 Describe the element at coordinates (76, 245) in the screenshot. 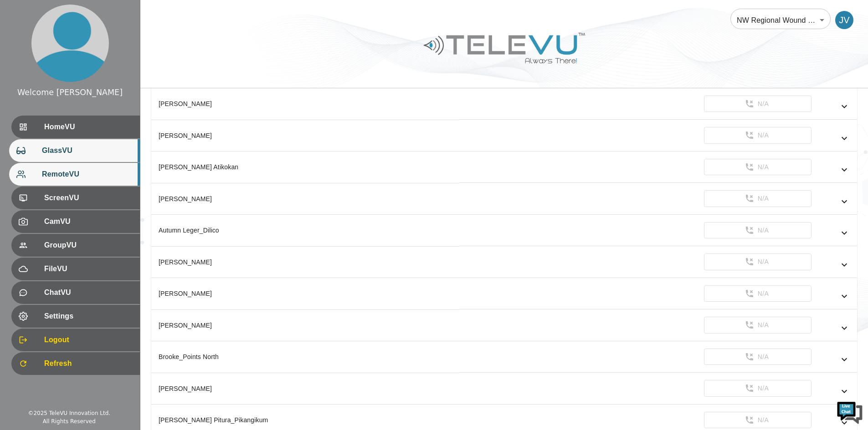

I see `div: GroupVU` at that location.